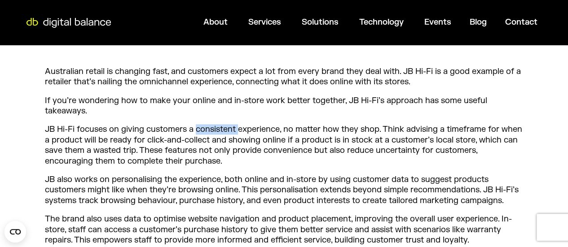 The width and height of the screenshot is (568, 247). I want to click on p: If you’re wondering how to make your online and in-store work better together, JB Hi-Fi’s approac..., so click(284, 106).